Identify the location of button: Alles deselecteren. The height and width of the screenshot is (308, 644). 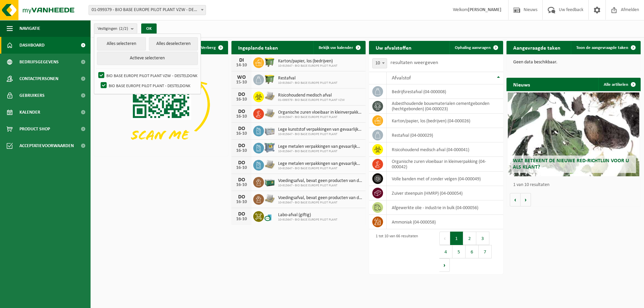
(174, 44).